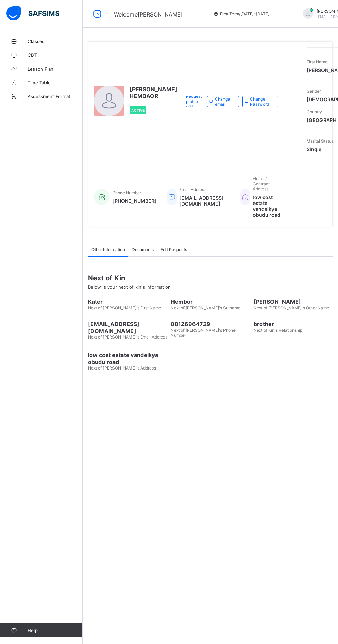 The width and height of the screenshot is (338, 644). Describe the element at coordinates (211, 302) in the screenshot. I see `span: Hembor` at that location.